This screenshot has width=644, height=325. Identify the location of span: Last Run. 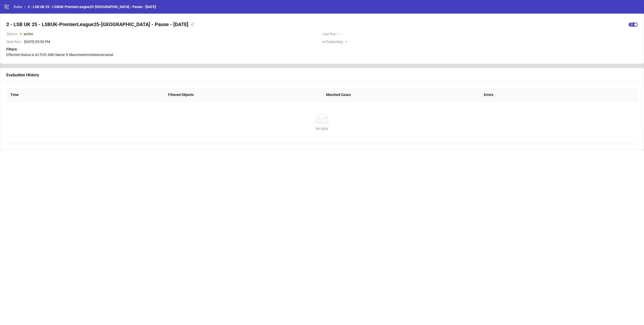
(331, 34).